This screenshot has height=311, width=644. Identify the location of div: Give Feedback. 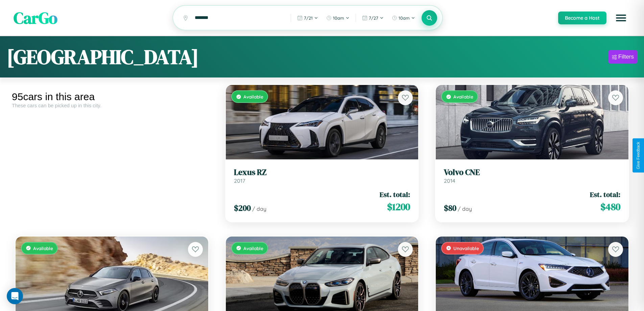
(638, 155).